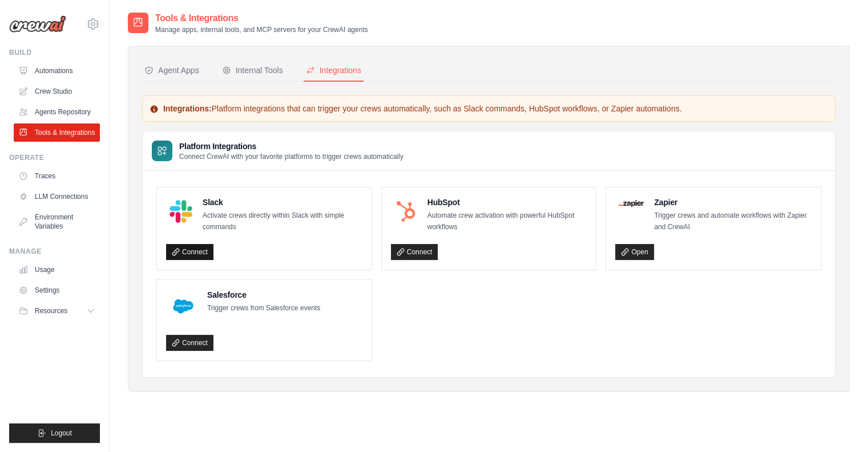 The image size is (868, 452). Describe the element at coordinates (406, 212) in the screenshot. I see `img: HubSpot Logo` at that location.